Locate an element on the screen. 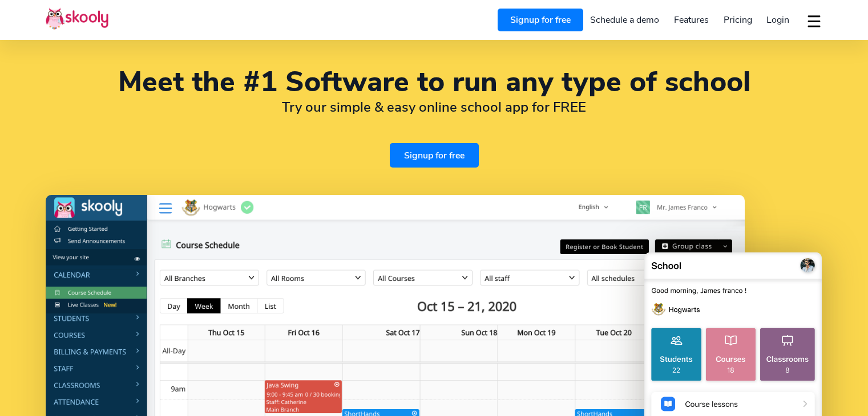 This screenshot has width=868, height=416. a: Login is located at coordinates (778, 20).